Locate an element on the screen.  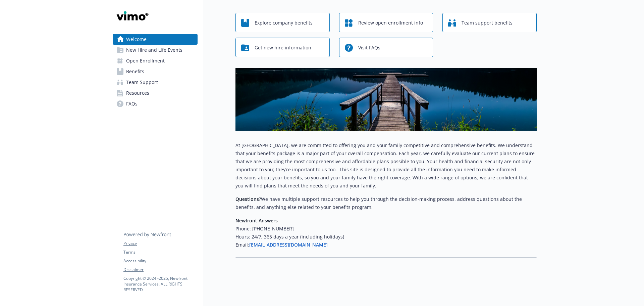
span: Team support benefits is located at coordinates (487, 23).